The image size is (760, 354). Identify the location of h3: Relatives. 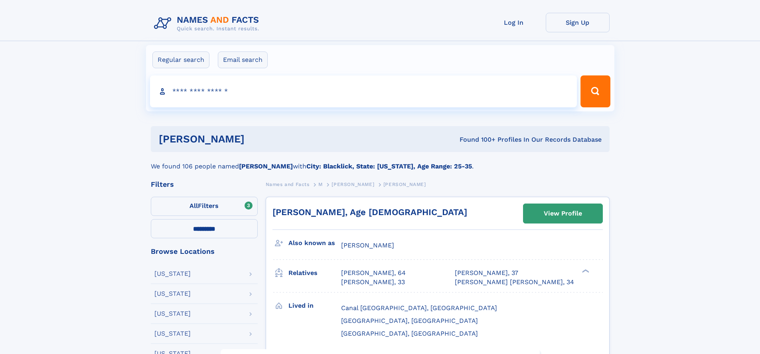
(315, 273).